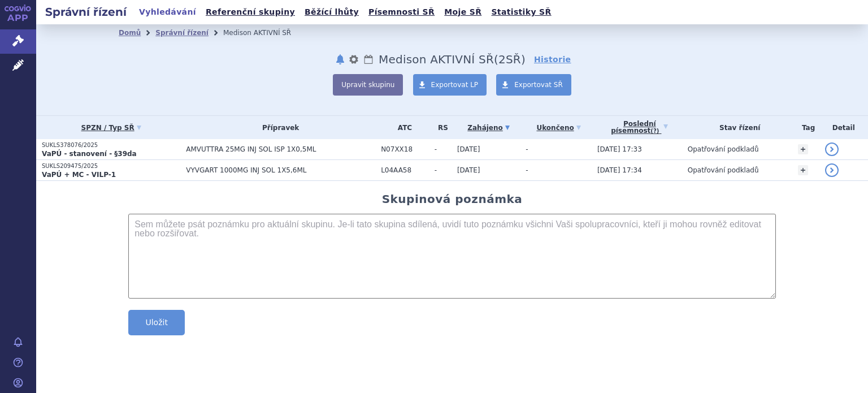  I want to click on a: Písemnosti SŘ, so click(401, 12).